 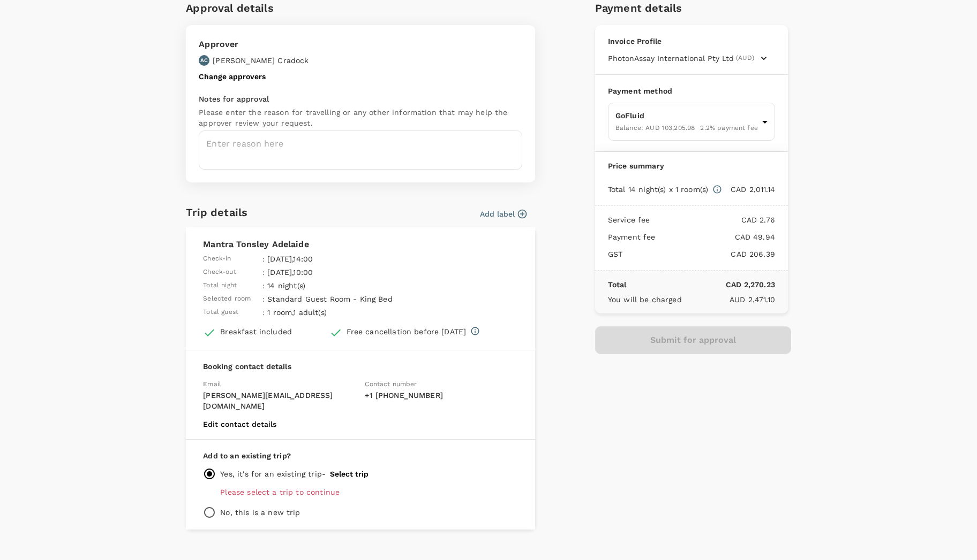 What do you see at coordinates (219, 272) in the screenshot?
I see `span: Check-out` at bounding box center [219, 272].